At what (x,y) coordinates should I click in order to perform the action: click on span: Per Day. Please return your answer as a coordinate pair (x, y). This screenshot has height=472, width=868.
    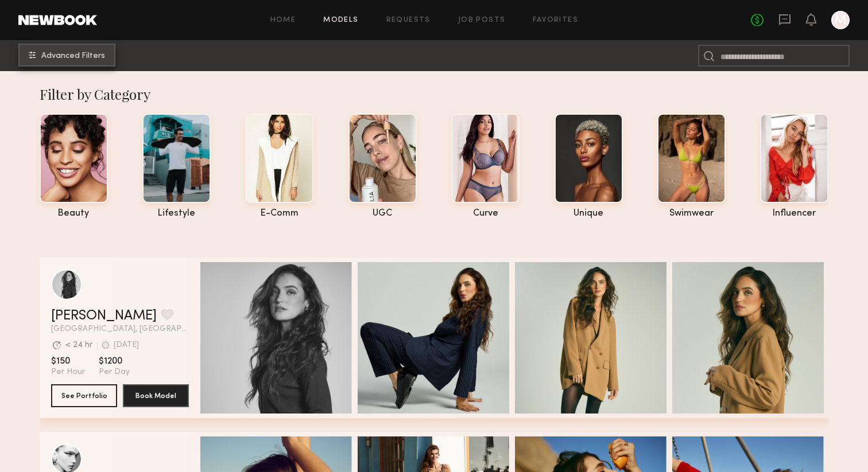
    Looking at the image, I should click on (114, 373).